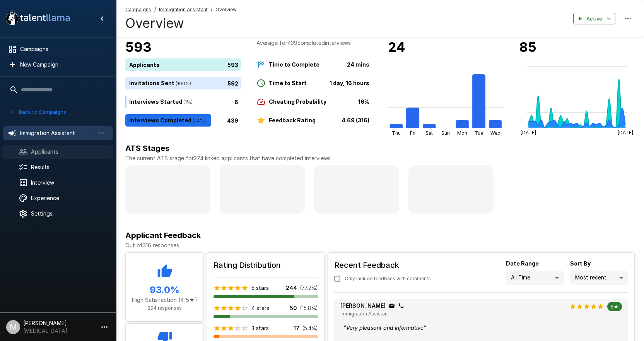 Image resolution: width=644 pixels, height=341 pixels. What do you see at coordinates (309, 308) in the screenshot?
I see `p: ( 15.8 %)` at bounding box center [309, 308].